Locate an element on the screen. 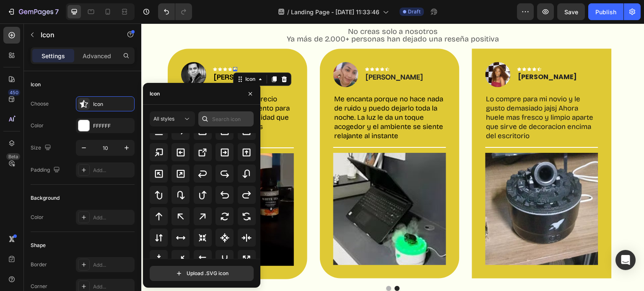  button: Publish is located at coordinates (606, 12).